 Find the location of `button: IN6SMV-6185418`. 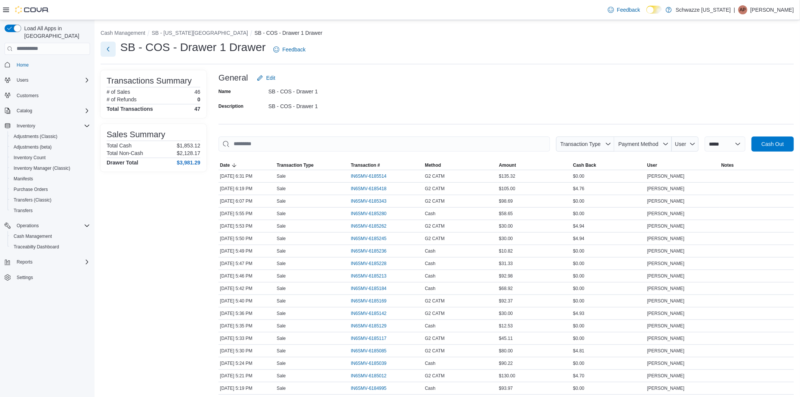

button: IN6SMV-6185418 is located at coordinates (372, 189).